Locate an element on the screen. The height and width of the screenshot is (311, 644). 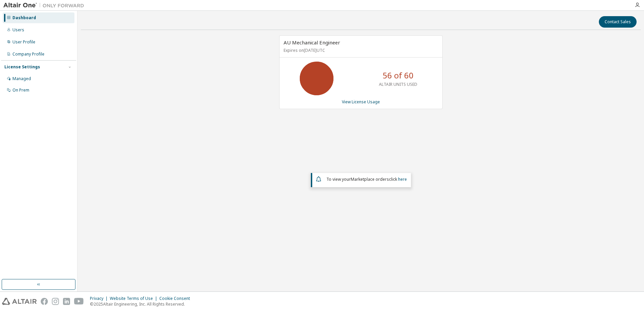
em: Marketplace orders is located at coordinates (370, 179).